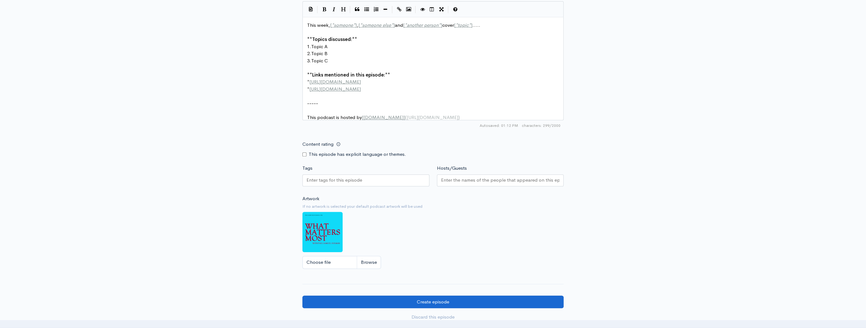 The image size is (866, 328). I want to click on button: Toggle Preview, so click(423, 9).